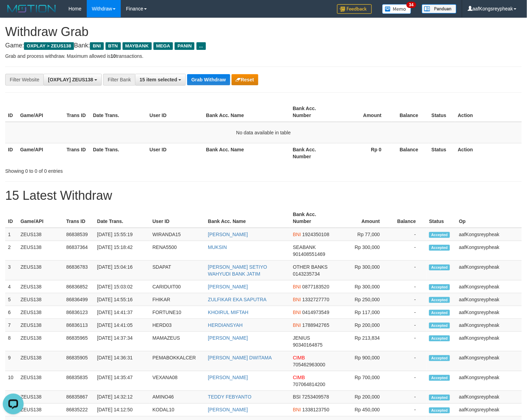 Image resolution: width=527 pixels, height=420 pixels. Describe the element at coordinates (78, 326) in the screenshot. I see `td: 86836113` at that location.